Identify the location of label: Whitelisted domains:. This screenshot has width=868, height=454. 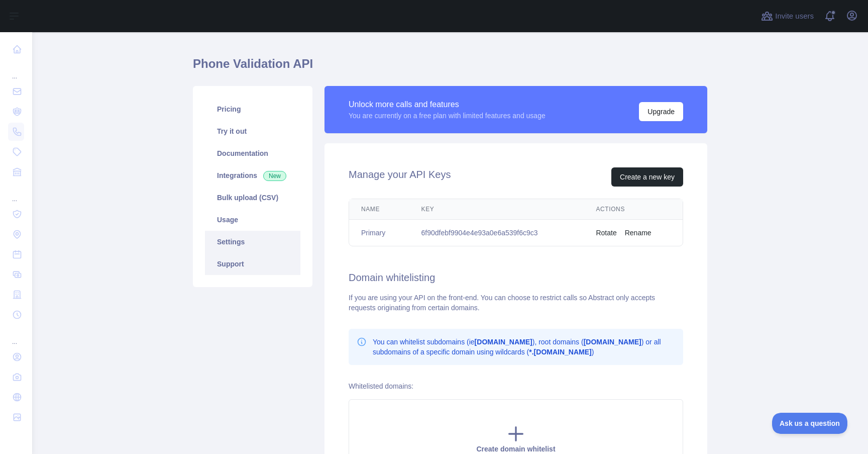
(381, 386).